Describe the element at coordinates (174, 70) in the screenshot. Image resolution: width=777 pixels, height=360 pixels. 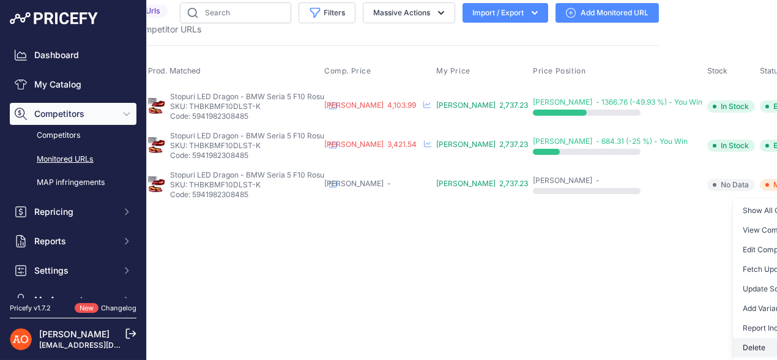
I see `span: Prod. Matched` at that location.